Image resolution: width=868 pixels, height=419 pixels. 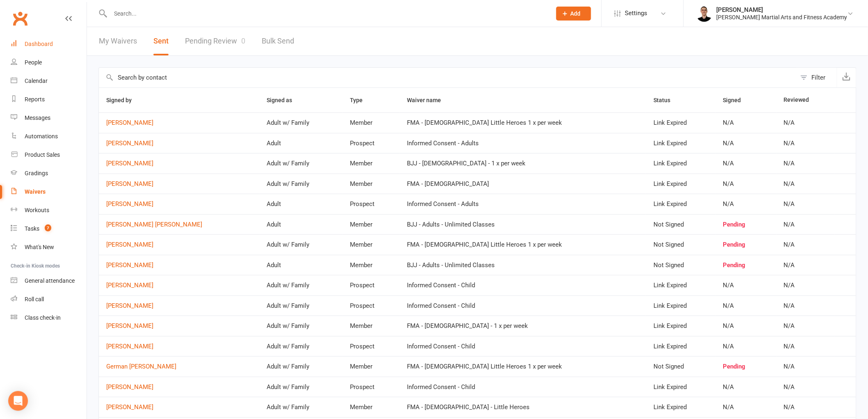 I want to click on span: 0, so click(x=244, y=41).